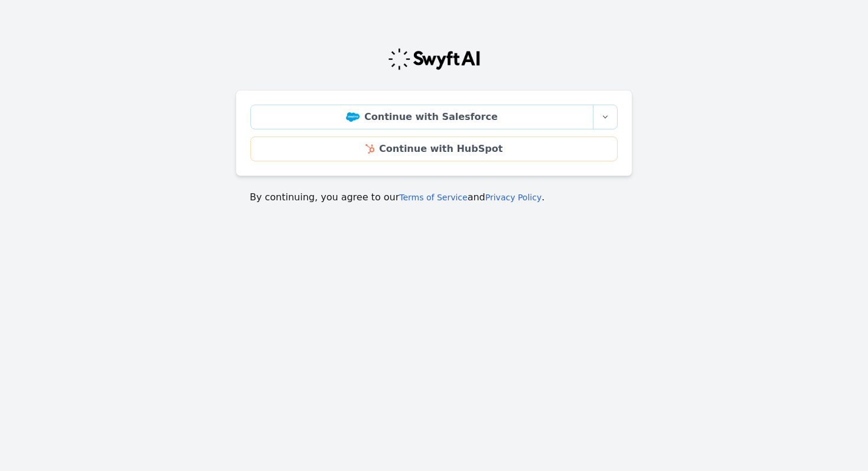 This screenshot has height=471, width=868. What do you see at coordinates (434, 197) in the screenshot?
I see `p: By continuing, you agree to our and .` at bounding box center [434, 197].